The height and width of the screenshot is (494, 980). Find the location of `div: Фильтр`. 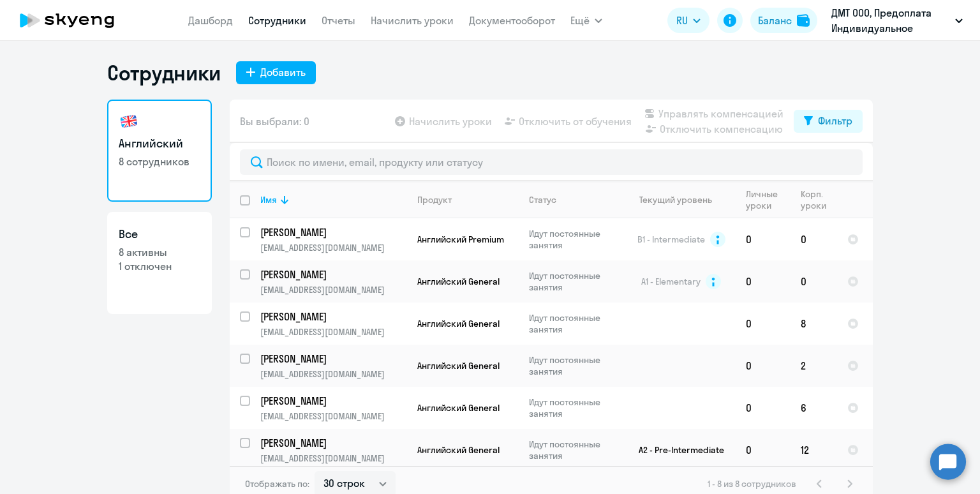

div: Фильтр is located at coordinates (835, 121).